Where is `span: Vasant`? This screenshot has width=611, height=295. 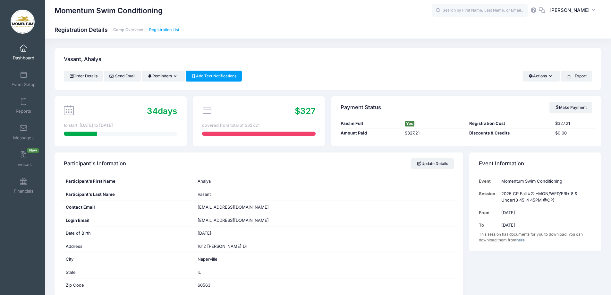 span: Vasant is located at coordinates (204, 194).